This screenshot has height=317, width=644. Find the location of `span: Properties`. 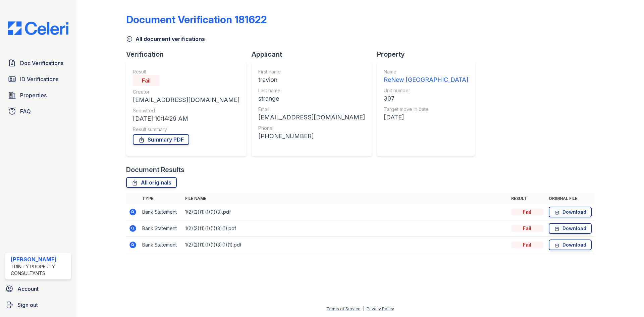

span: Properties is located at coordinates (33, 95).